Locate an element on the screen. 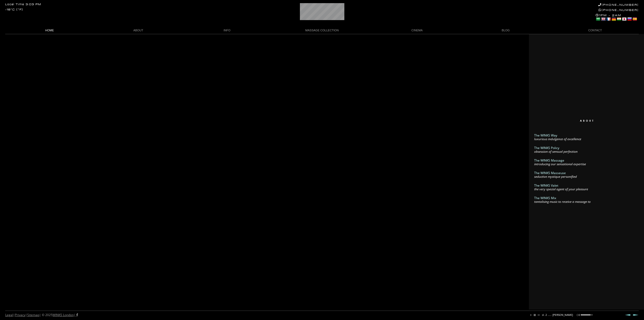  a: The WINKS Mix is located at coordinates (545, 198).